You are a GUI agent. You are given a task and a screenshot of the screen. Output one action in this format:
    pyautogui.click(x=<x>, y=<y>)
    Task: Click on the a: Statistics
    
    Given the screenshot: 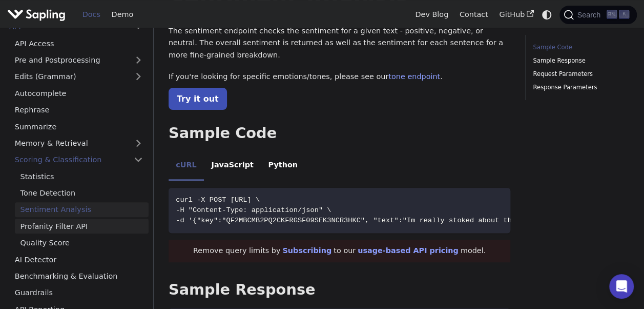 What is the action you would take?
    pyautogui.click(x=81, y=176)
    